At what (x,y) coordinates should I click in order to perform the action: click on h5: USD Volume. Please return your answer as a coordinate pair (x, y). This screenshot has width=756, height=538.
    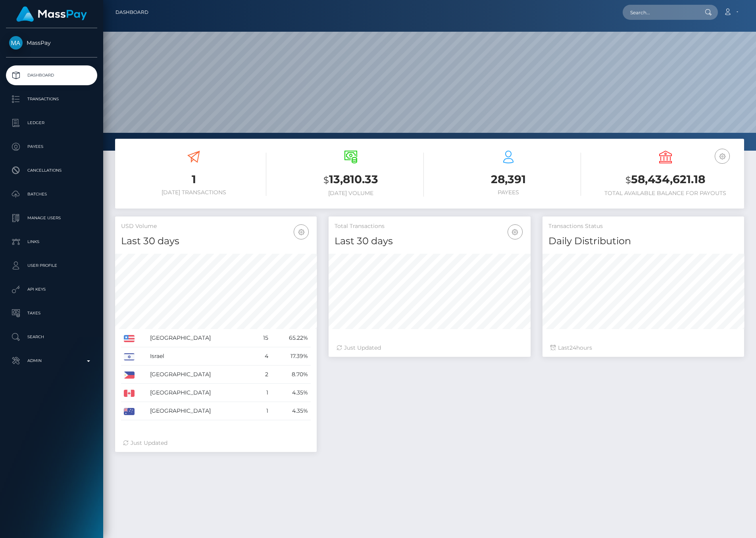
    Looking at the image, I should click on (216, 227).